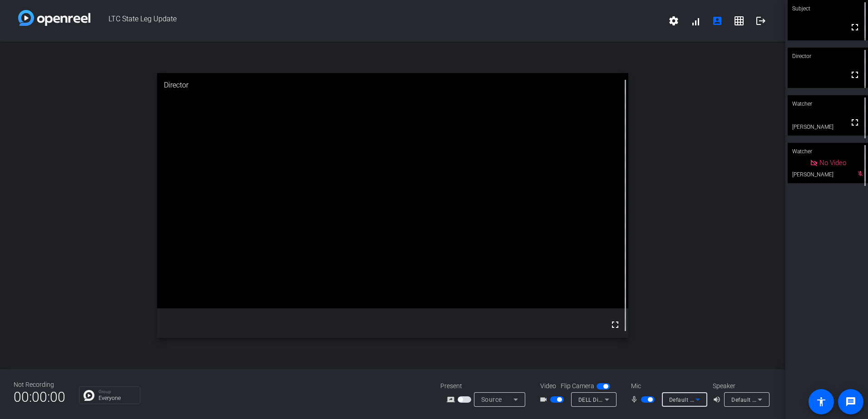 This screenshot has width=868, height=419. Describe the element at coordinates (632, 399) in the screenshot. I see `span: DELL Display 4MP Webcam (413c:d003)` at that location.